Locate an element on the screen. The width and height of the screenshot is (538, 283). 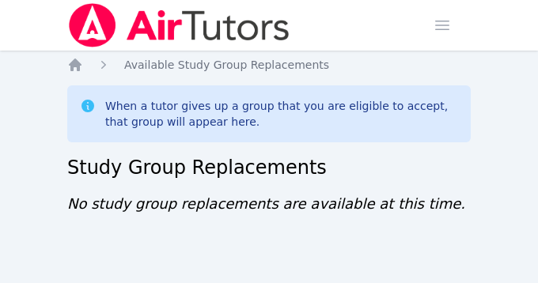
span: Available Study Group Replacements is located at coordinates (226, 65).